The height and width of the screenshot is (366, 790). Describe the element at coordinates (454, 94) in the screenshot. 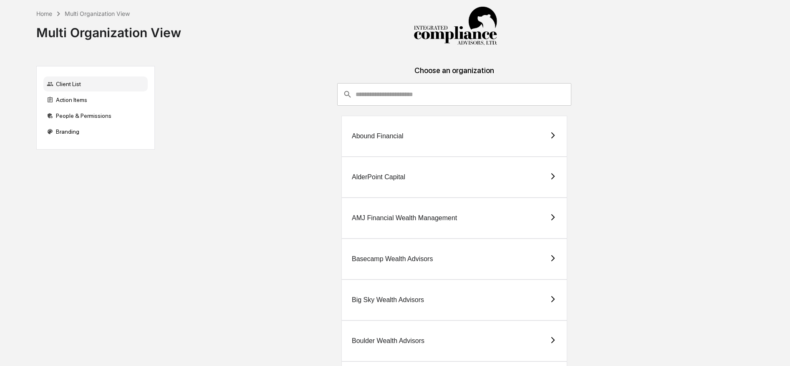

I see `div: consultant-dashboard__filter-organizations-search-bar` at that location.